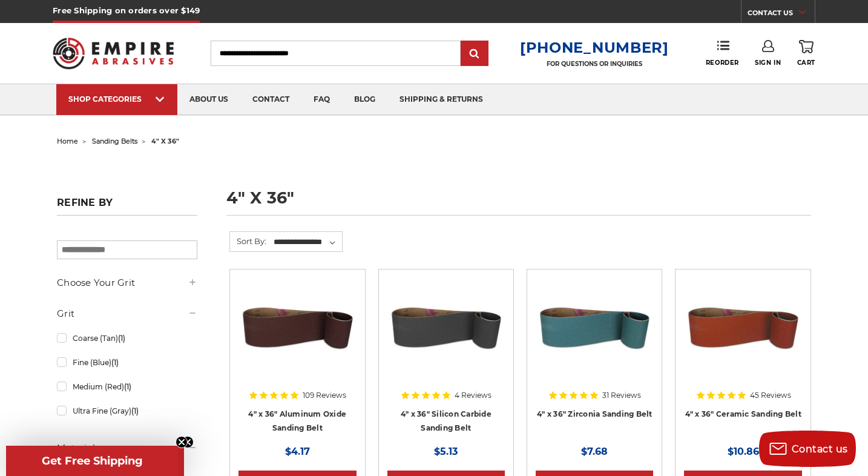 Image resolution: width=868 pixels, height=476 pixels. What do you see at coordinates (67, 141) in the screenshot?
I see `span: home` at bounding box center [67, 141].